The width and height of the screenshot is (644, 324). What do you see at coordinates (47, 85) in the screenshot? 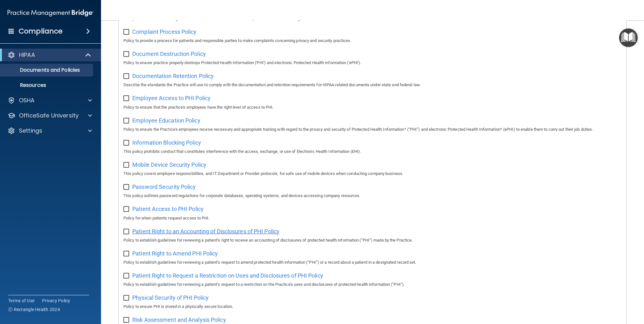
I see `p: Resources` at bounding box center [47, 85].